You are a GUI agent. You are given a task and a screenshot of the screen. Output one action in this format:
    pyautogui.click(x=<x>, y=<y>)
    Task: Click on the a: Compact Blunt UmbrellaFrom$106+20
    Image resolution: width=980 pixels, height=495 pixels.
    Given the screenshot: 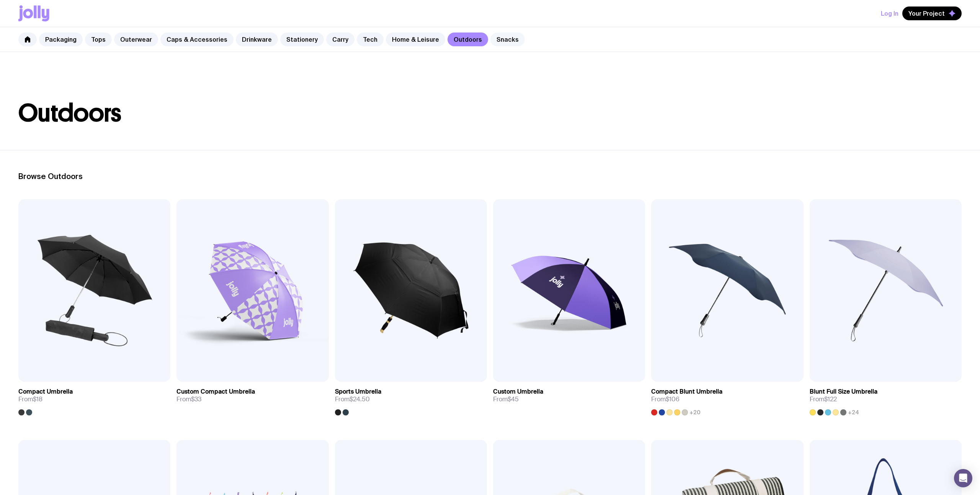 What is the action you would take?
    pyautogui.click(x=727, y=399)
    